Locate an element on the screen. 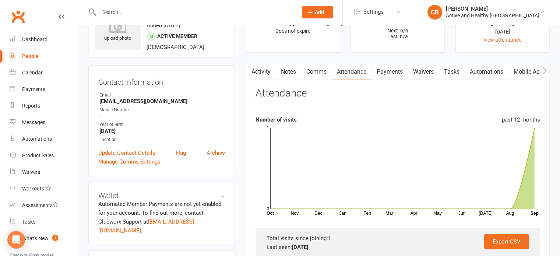 The width and height of the screenshot is (560, 256). div: Location is located at coordinates (162, 140).